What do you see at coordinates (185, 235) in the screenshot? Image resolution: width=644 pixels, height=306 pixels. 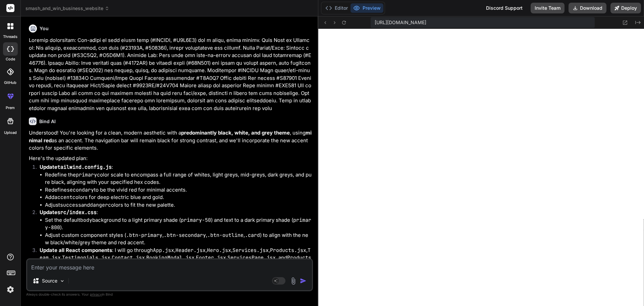 I see `code: .btn-secondary` at bounding box center [185, 235].